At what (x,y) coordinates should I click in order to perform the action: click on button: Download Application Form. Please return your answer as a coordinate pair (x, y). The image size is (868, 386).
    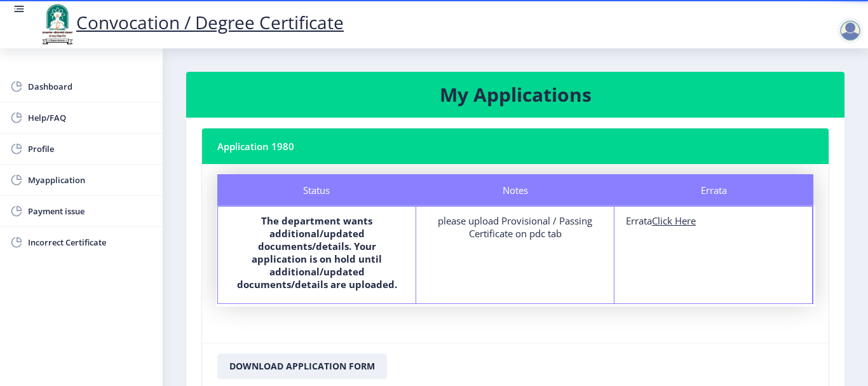
    Looking at the image, I should click on (302, 366).